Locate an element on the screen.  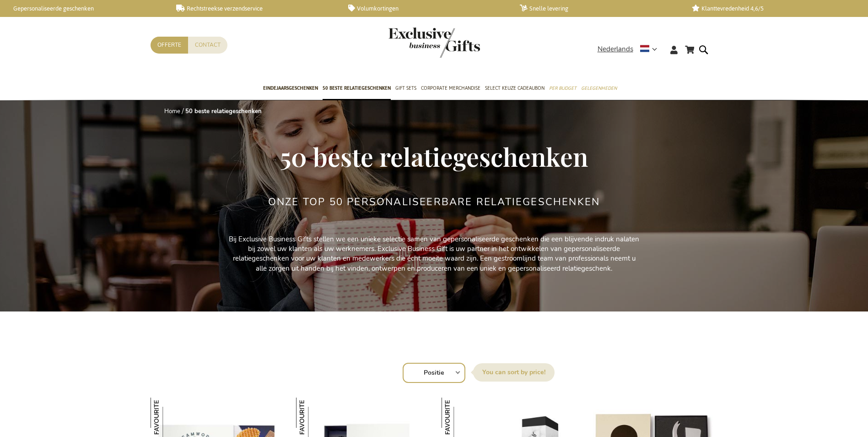
a: Snelle levering is located at coordinates (598, 8).